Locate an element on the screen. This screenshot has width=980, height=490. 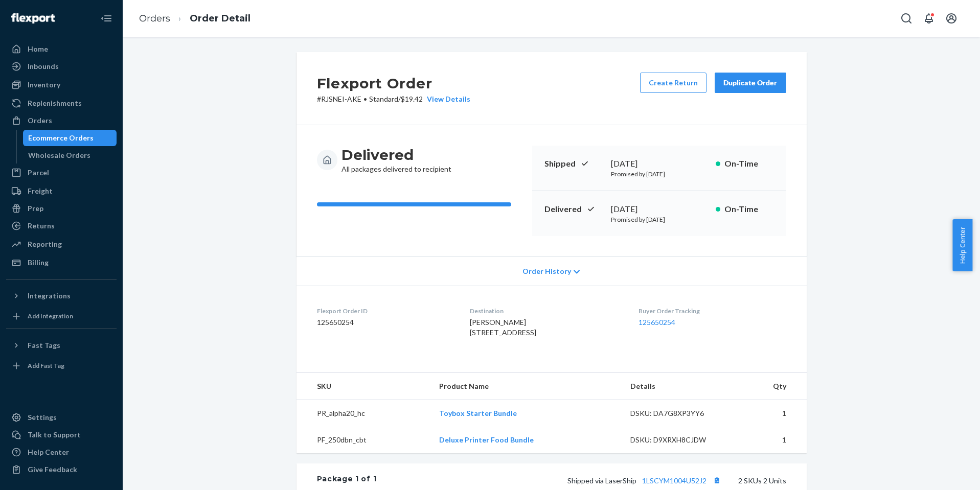
dt: Flexport Order ID is located at coordinates (385, 310).